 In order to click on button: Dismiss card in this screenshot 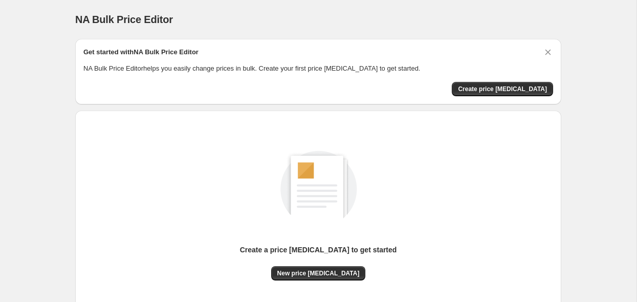, I will do `click(548, 52)`.